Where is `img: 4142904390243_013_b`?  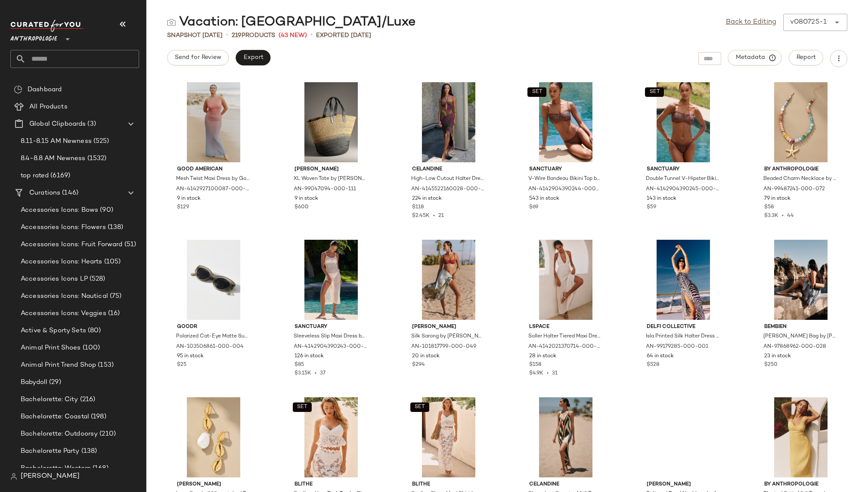
img: 4142904390243_013_b is located at coordinates (331, 280).